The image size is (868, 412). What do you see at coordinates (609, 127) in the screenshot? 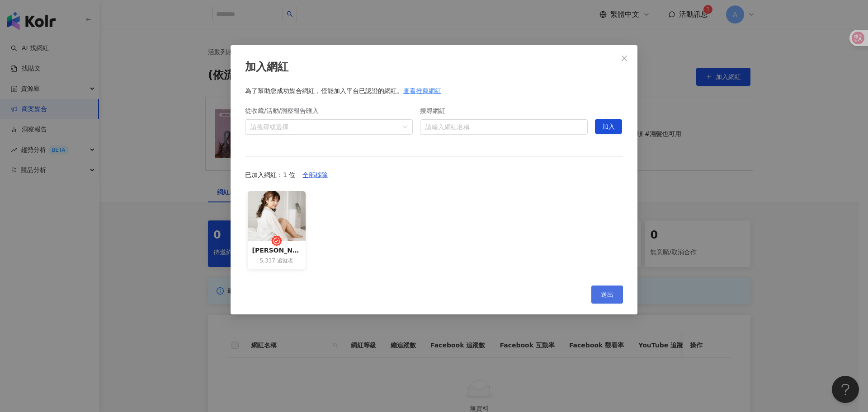
I see `span: 加入` at bounding box center [609, 127].